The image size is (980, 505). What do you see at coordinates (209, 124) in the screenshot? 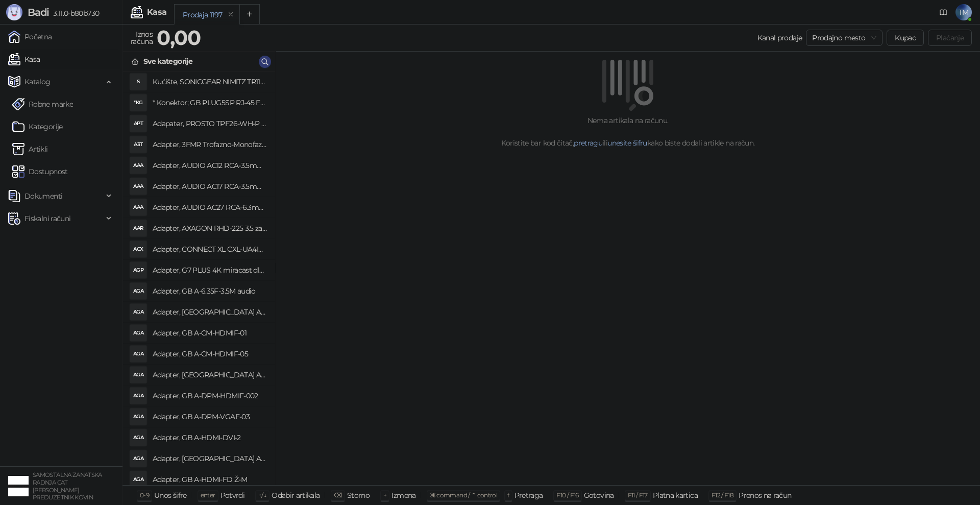
I see `h4: Adapater, PROSTO TPF26-WH-P razdelnik` at bounding box center [209, 124].